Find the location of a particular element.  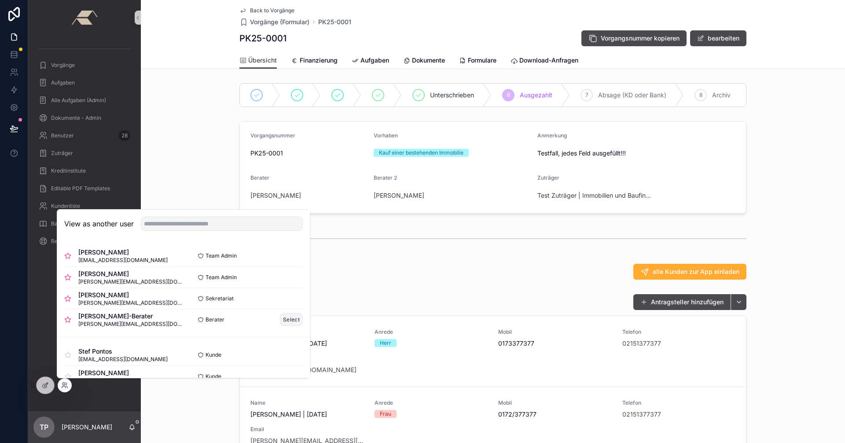

span: Kundenliste is located at coordinates (66, 206).